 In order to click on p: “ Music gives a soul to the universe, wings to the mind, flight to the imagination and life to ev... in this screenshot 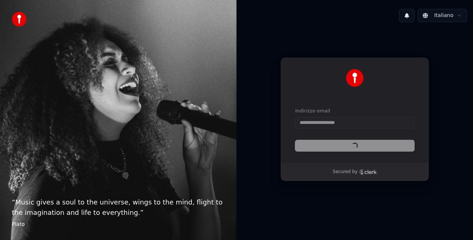, I will do `click(118, 207)`.